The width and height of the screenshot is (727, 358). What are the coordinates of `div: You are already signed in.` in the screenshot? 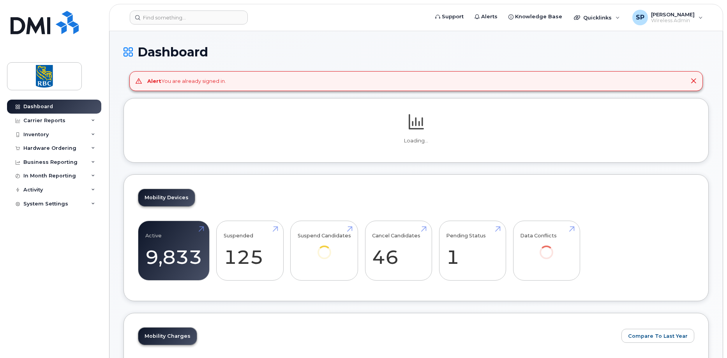 It's located at (187, 81).